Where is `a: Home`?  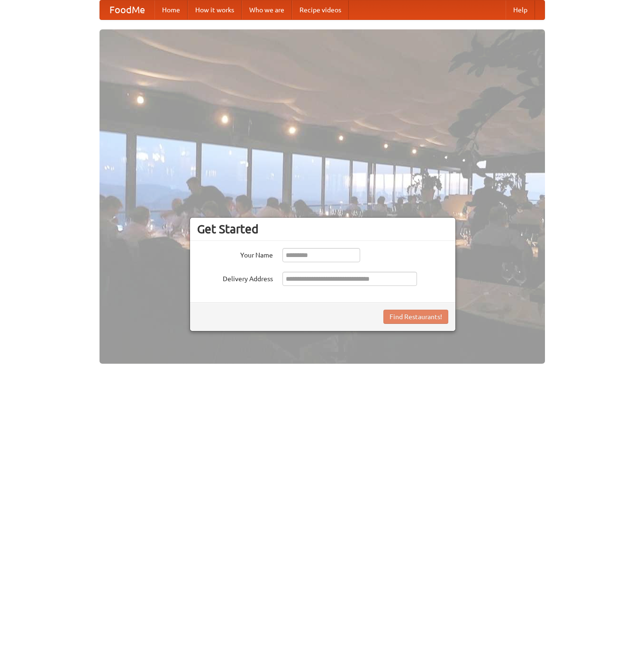
a: Home is located at coordinates (171, 10).